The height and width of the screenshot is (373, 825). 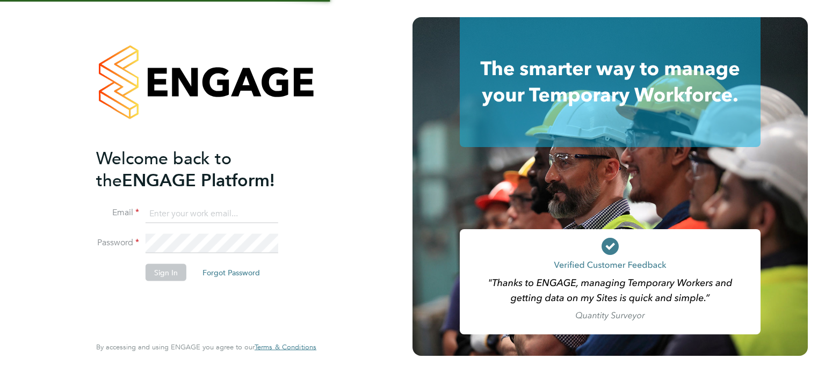 What do you see at coordinates (164, 169) in the screenshot?
I see `span: Welcome back to the` at bounding box center [164, 169].